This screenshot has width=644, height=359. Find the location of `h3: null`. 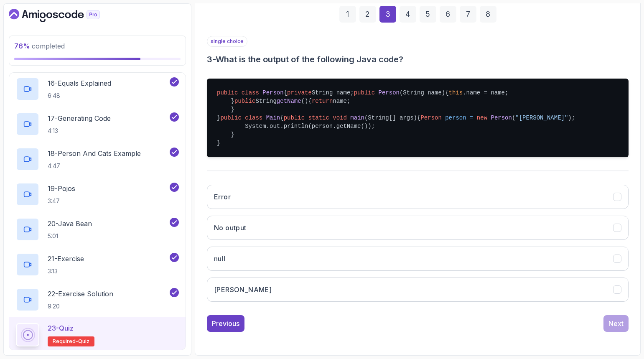

h3: null is located at coordinates (220, 259).